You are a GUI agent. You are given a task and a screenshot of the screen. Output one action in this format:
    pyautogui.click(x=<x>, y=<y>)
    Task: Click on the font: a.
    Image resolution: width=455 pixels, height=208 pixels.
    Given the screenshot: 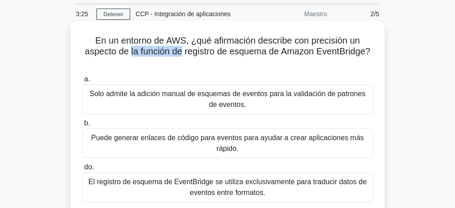 What is the action you would take?
    pyautogui.click(x=87, y=79)
    